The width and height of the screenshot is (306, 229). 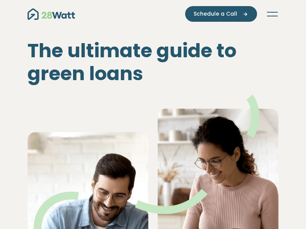 I want to click on img: 28Watt, so click(x=51, y=14).